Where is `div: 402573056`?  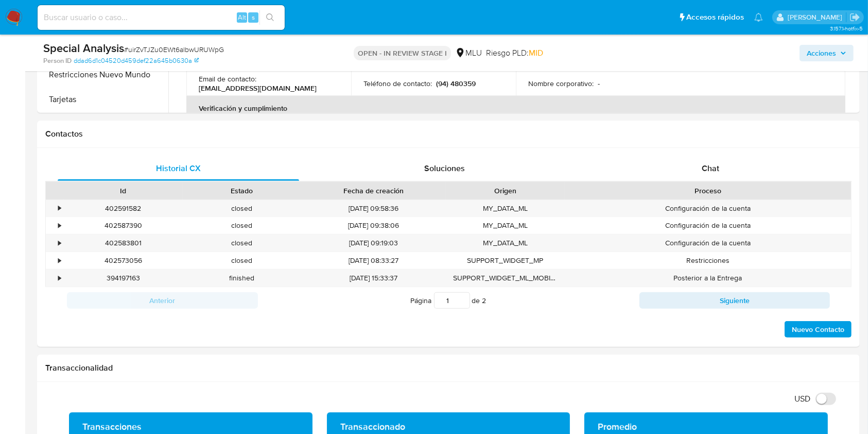
div: 402573056 is located at coordinates (123, 261).